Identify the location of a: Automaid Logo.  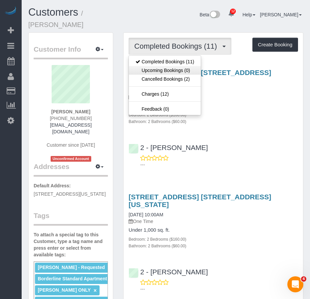
(11, 11).